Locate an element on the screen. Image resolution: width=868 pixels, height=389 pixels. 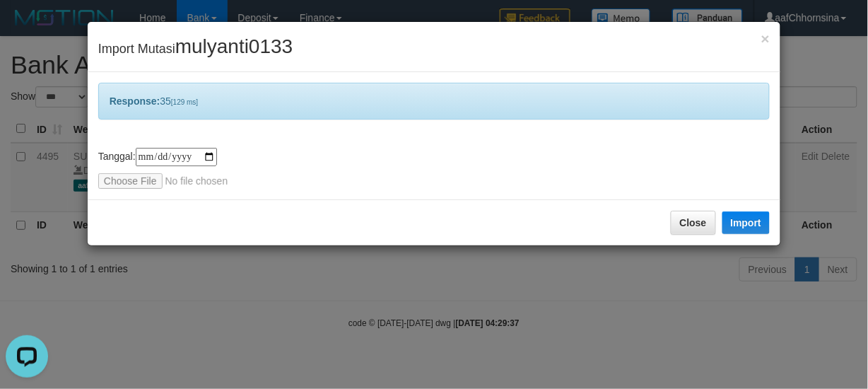
span: [129 ms] is located at coordinates (185, 102).